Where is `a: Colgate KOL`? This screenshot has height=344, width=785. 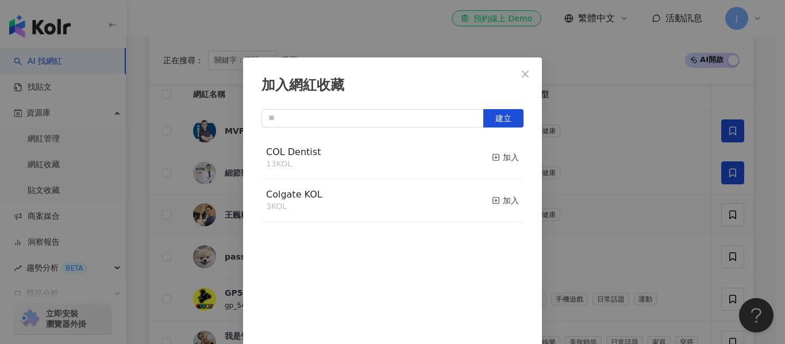 a: Colgate KOL is located at coordinates (294, 195).